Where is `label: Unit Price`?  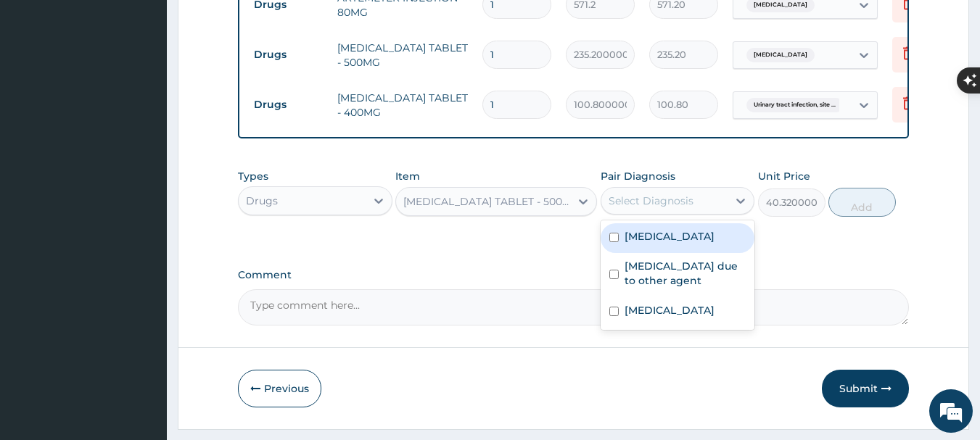 label: Unit Price is located at coordinates (784, 176).